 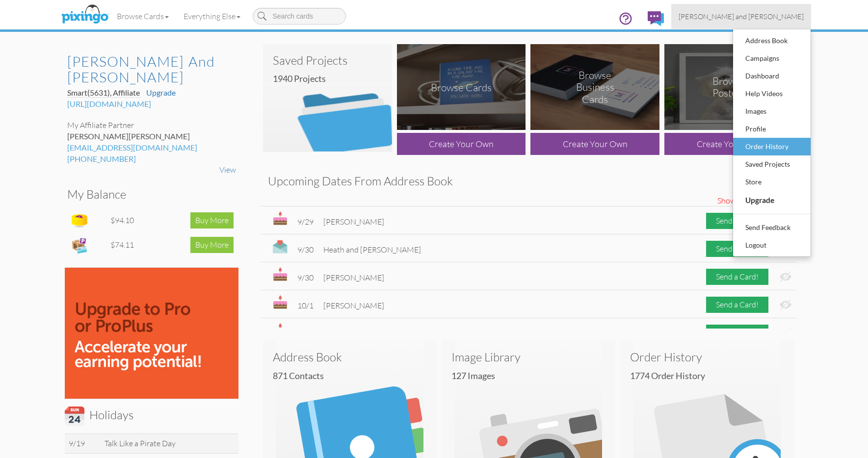 I want to click on img: browse-business-cards.png, so click(x=595, y=87).